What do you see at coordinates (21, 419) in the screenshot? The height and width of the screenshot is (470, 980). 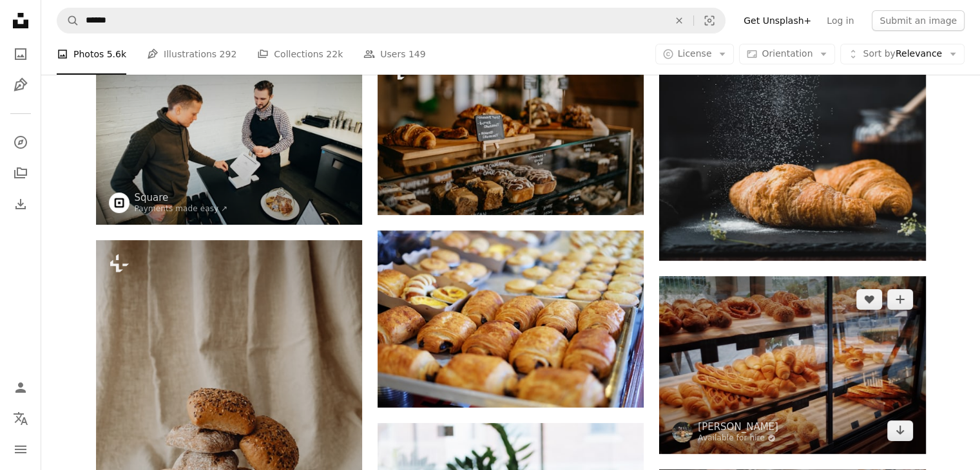 I see `button: Language` at bounding box center [21, 419].